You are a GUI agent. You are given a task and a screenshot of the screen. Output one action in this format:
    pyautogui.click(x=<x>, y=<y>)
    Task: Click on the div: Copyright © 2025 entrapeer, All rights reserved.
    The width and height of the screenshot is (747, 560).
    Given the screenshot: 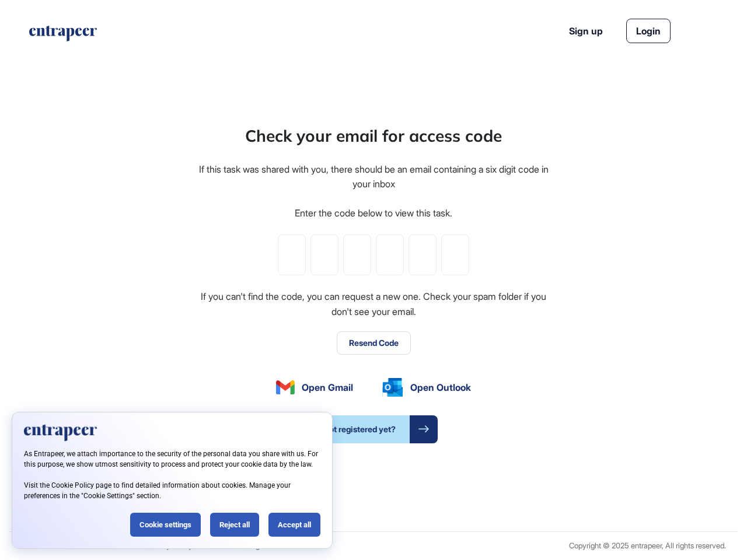 What is the action you would take?
    pyautogui.click(x=648, y=546)
    